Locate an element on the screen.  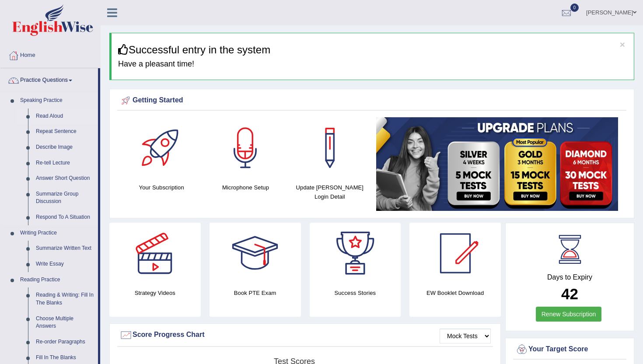
a: Home is located at coordinates (50, 54).